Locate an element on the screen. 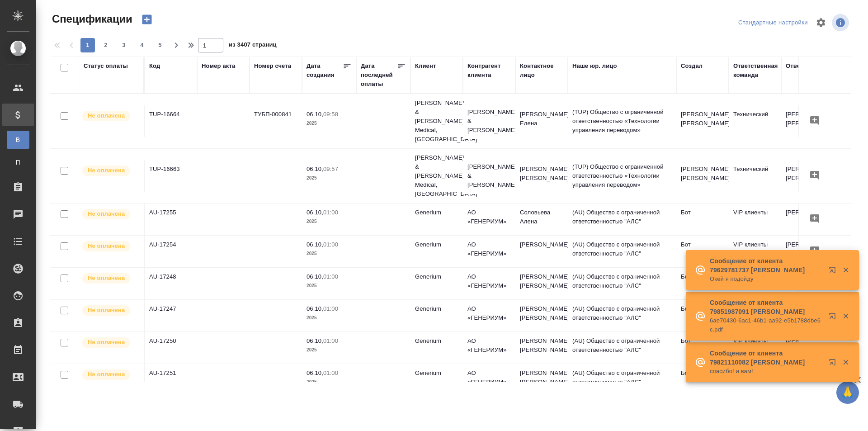  td: TUP-16663 is located at coordinates (171, 176).